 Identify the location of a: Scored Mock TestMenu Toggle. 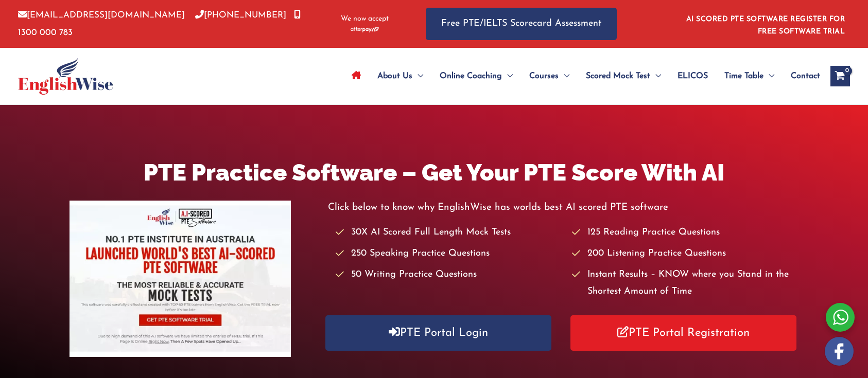
(623, 76).